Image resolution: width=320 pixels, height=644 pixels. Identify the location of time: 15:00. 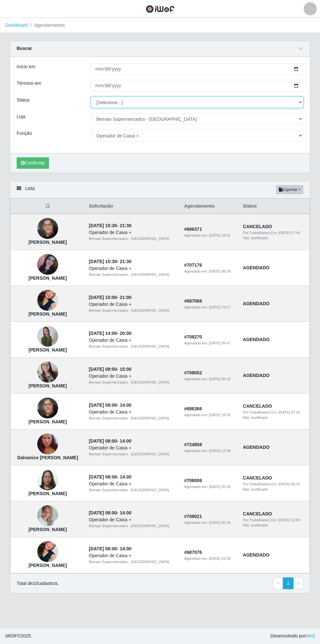
(126, 369).